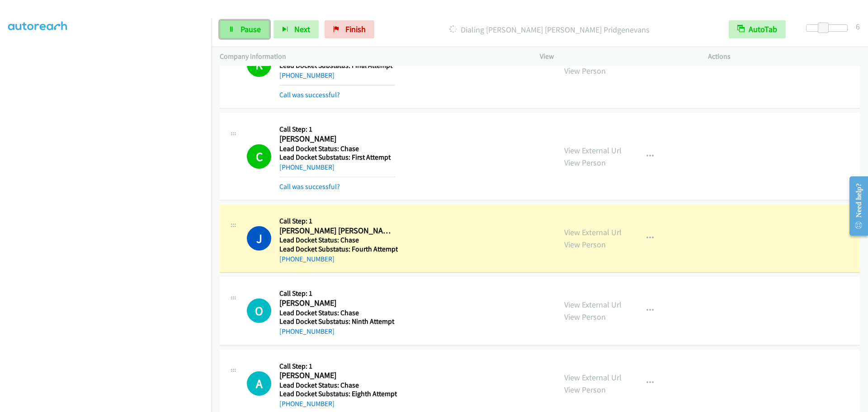 The width and height of the screenshot is (868, 412). Describe the element at coordinates (296, 29) in the screenshot. I see `button: Next` at that location.